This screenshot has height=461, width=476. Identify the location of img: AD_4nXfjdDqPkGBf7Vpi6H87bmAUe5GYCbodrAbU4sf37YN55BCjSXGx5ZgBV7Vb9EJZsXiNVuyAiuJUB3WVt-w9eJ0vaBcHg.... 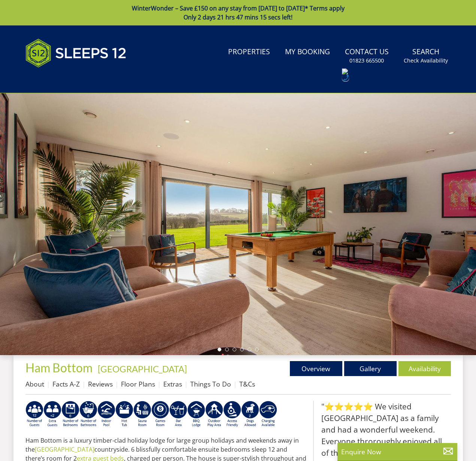
(214, 414).